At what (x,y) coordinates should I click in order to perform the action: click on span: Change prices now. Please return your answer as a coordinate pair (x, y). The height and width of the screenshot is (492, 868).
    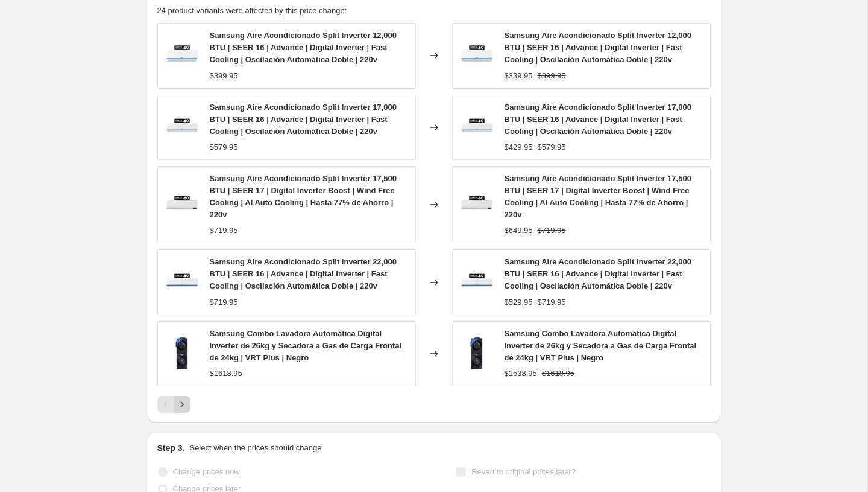
    Looking at the image, I should click on (206, 471).